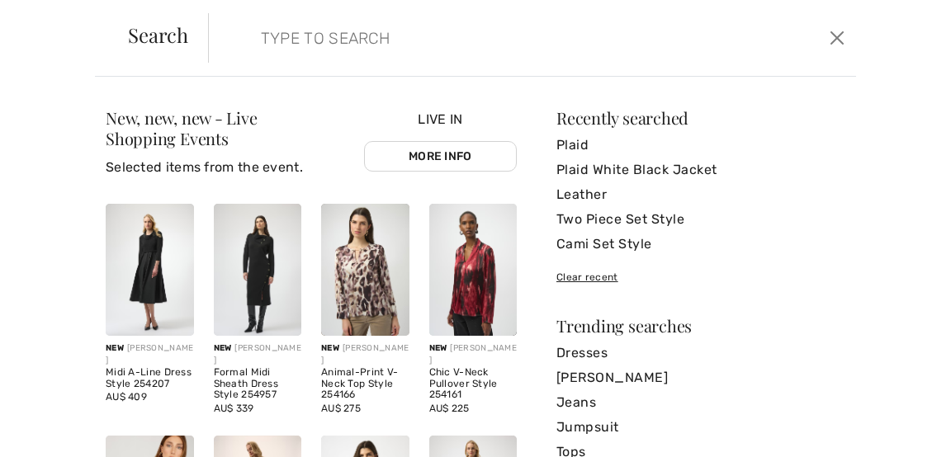 This screenshot has width=951, height=457. Describe the element at coordinates (837, 38) in the screenshot. I see `button: Close` at that location.